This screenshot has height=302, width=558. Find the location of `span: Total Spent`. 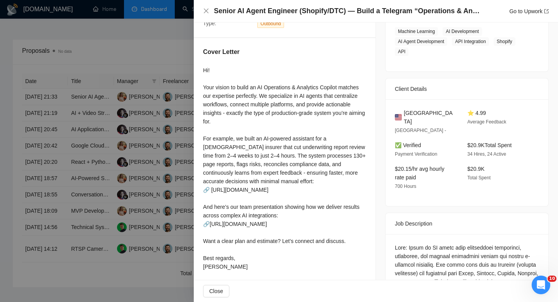

span: Total Spent is located at coordinates (479, 178).